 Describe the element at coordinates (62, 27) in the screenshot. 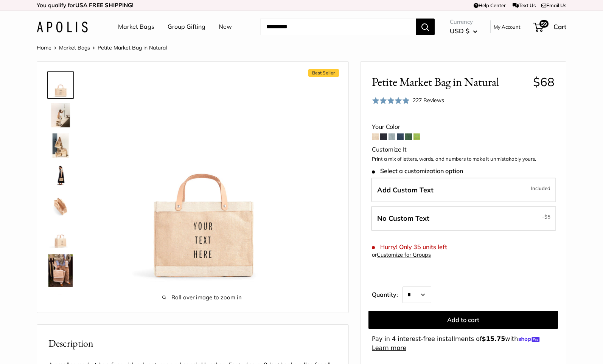

I see `img: Apolis` at that location.